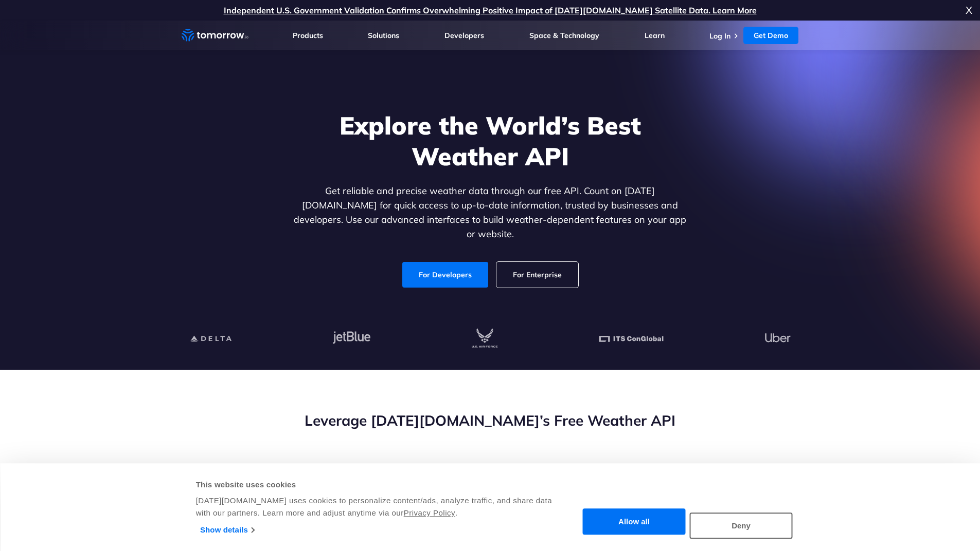  What do you see at coordinates (308, 35) in the screenshot?
I see `a: Products` at bounding box center [308, 35].